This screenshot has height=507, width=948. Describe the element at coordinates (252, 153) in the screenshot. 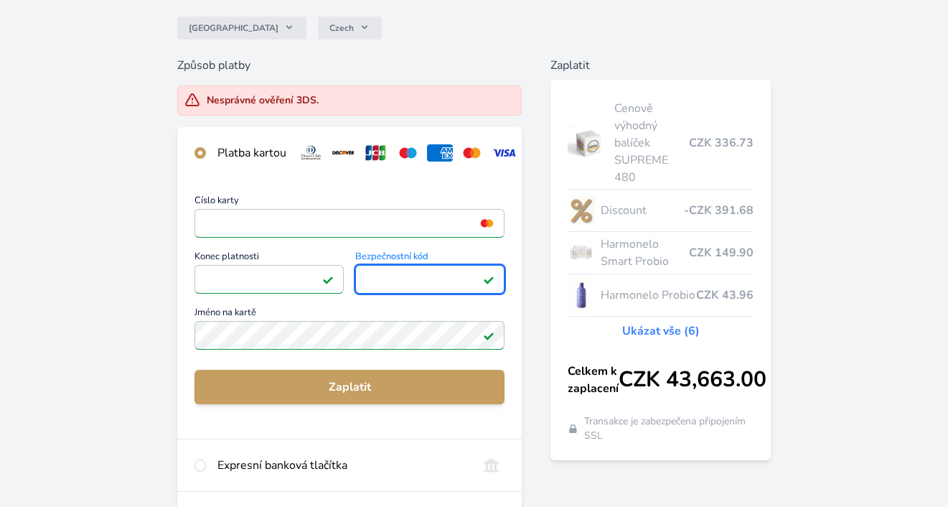

I see `div: Platba kartou` at that location.